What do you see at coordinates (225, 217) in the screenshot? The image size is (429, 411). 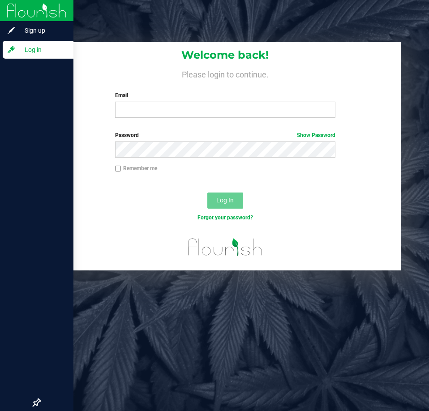 I see `a: Forgot your password?` at bounding box center [225, 217].